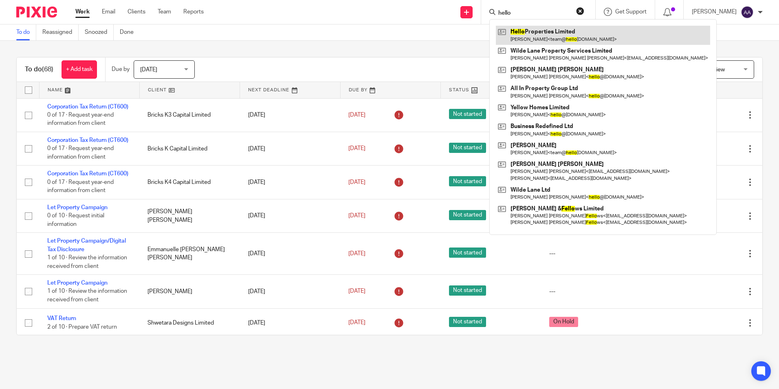  Describe the element at coordinates (747, 12) in the screenshot. I see `img: svg%3E` at that location.